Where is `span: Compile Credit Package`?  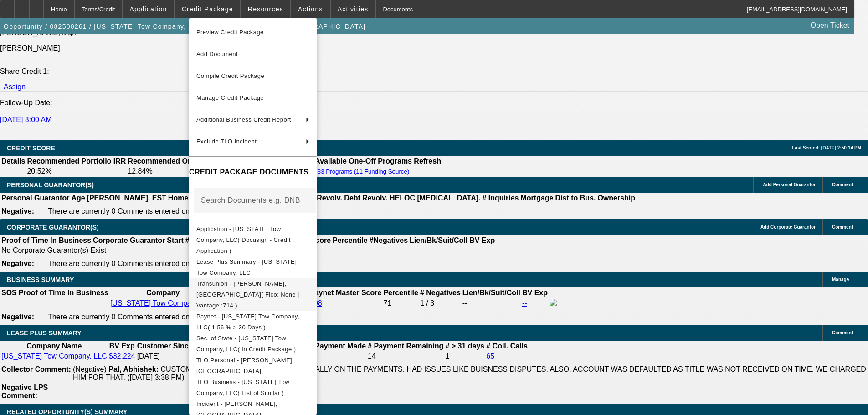
span: Compile Credit Package is located at coordinates (230, 75).